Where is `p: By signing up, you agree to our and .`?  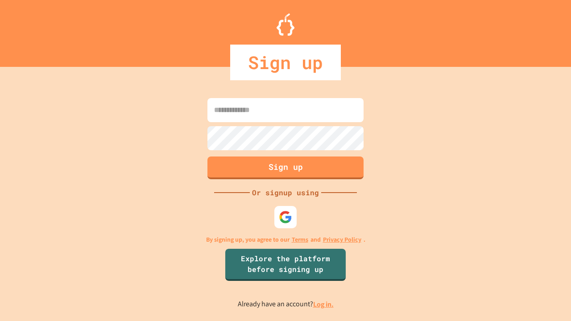
p: By signing up, you agree to our and . is located at coordinates (286, 240).